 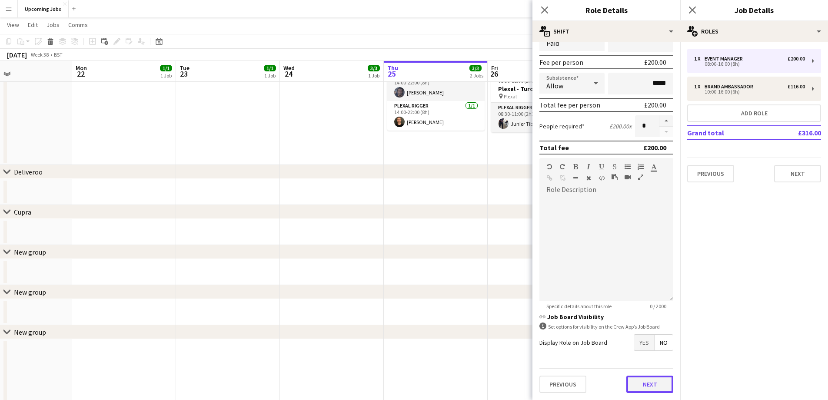 I want to click on div: Total fee, so click(x=554, y=147).